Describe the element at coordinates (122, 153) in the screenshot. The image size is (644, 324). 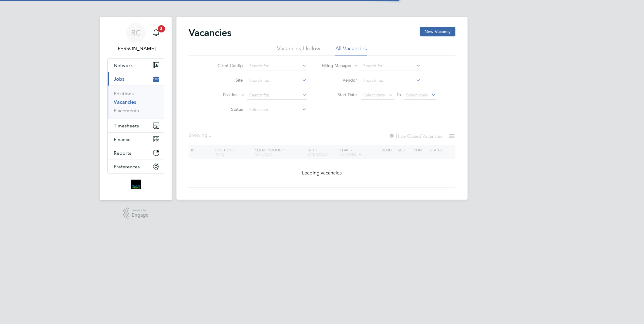
I see `span: Reports` at that location.